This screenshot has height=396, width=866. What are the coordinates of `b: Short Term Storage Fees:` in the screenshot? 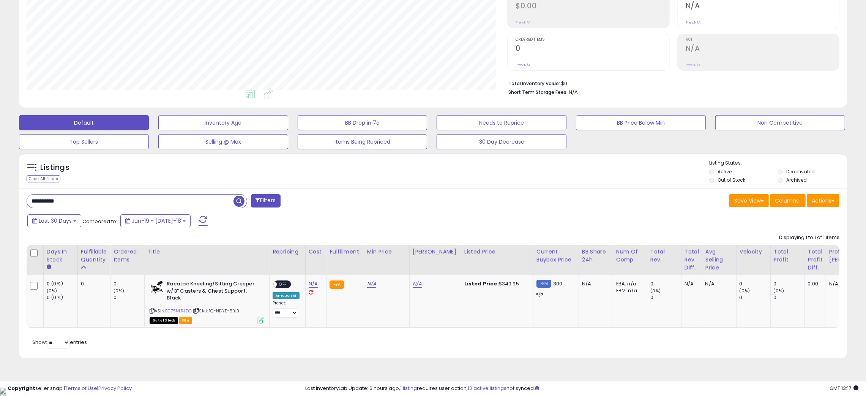 It's located at (538, 92).